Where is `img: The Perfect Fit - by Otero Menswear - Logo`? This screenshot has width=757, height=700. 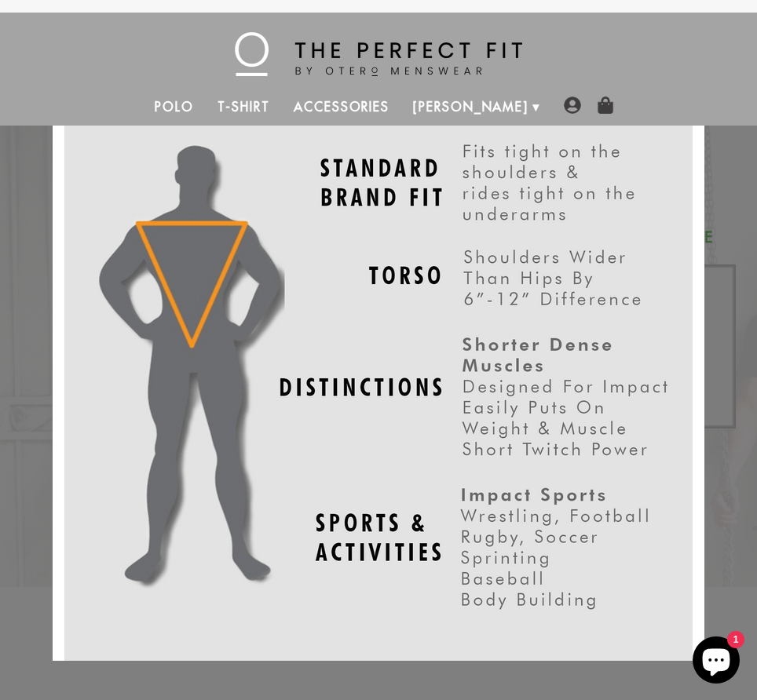 img: The Perfect Fit - by Otero Menswear - Logo is located at coordinates (378, 54).